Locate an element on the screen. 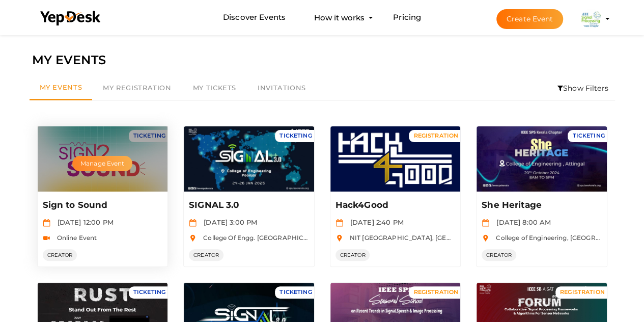 Image resolution: width=644 pixels, height=322 pixels. p: She Heritage is located at coordinates (540, 206).